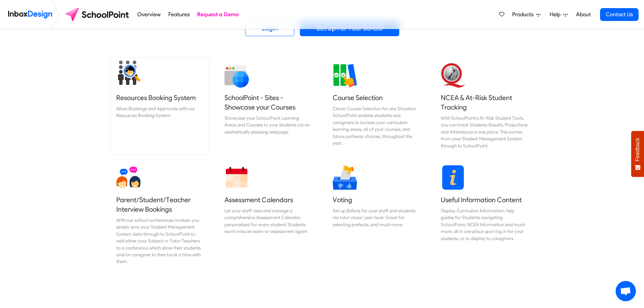 Image resolution: width=644 pixels, height=308 pixels. I want to click on a: Parent/Student/Teacher Interview Bookings With our school conferences module, you simply sync you..., so click(160, 215).